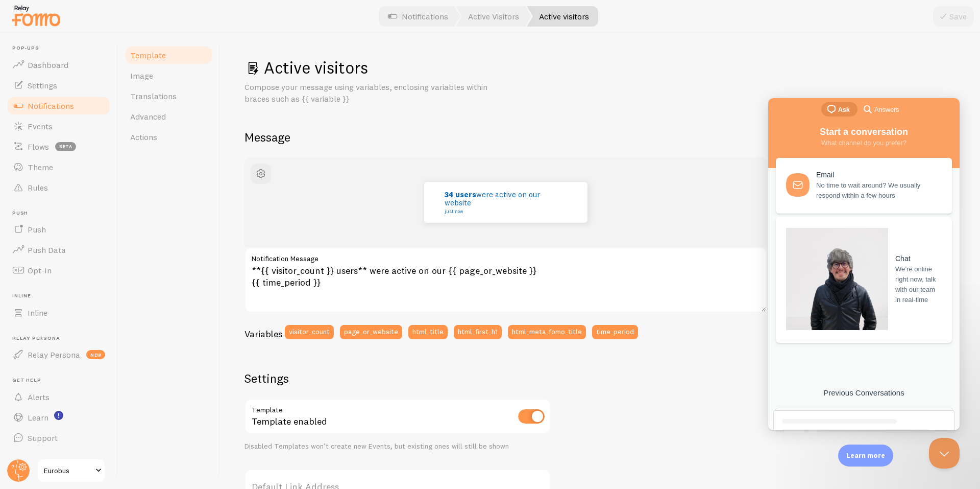  I want to click on button: html_first_h1, so click(478, 332).